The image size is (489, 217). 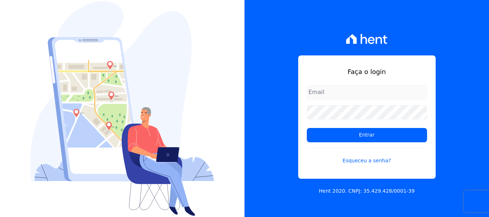 I want to click on input: Email, so click(x=367, y=92).